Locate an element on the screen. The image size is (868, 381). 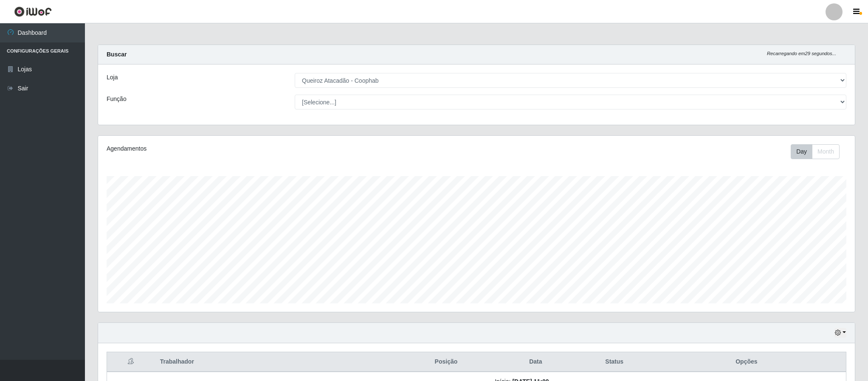
label: Loja is located at coordinates (112, 77).